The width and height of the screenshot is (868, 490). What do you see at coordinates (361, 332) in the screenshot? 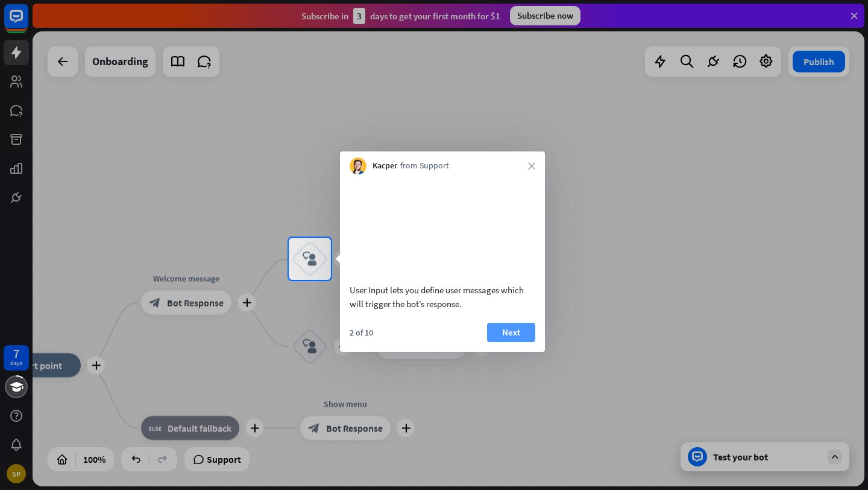
I see `div: 2 of 10` at bounding box center [361, 332].